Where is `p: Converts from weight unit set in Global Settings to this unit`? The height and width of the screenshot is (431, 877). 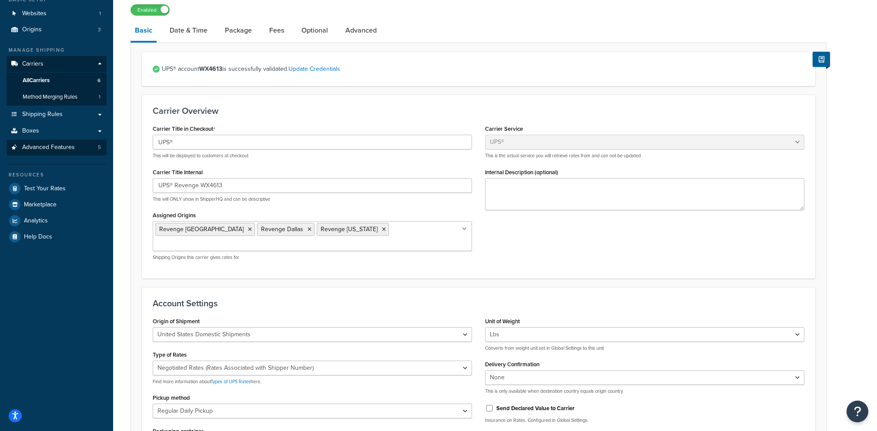
p: Converts from weight unit set in Global Settings to this unit is located at coordinates (644, 348).